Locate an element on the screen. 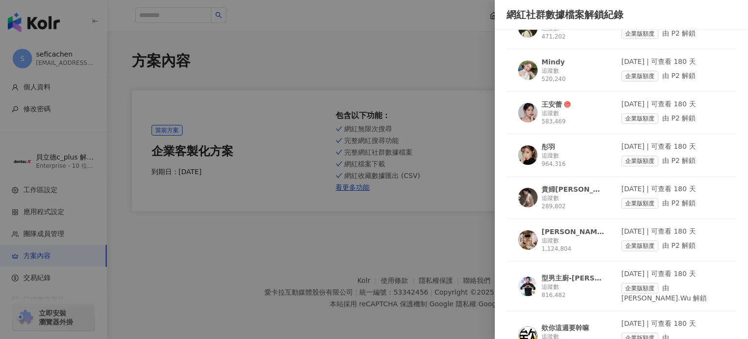 This screenshot has width=748, height=339. div: 網紅社群數據檔案解鎖紀錄 is located at coordinates (622, 15).